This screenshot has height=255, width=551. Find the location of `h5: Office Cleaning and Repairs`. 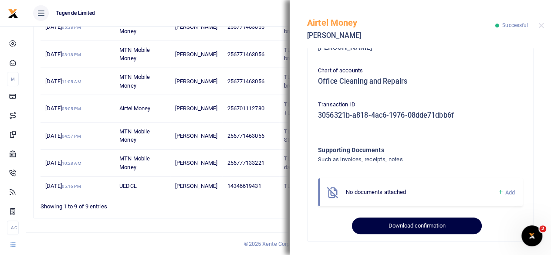

h5: Office Cleaning and Repairs is located at coordinates (421, 82).